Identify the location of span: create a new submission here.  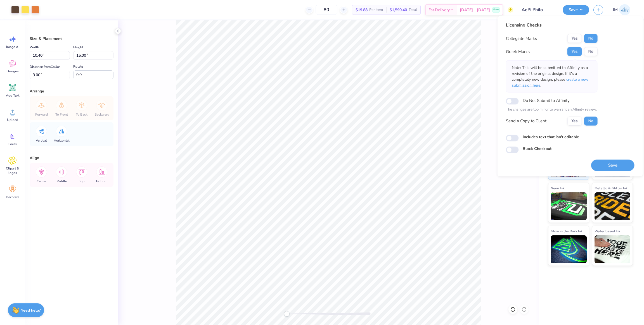
(550, 82).